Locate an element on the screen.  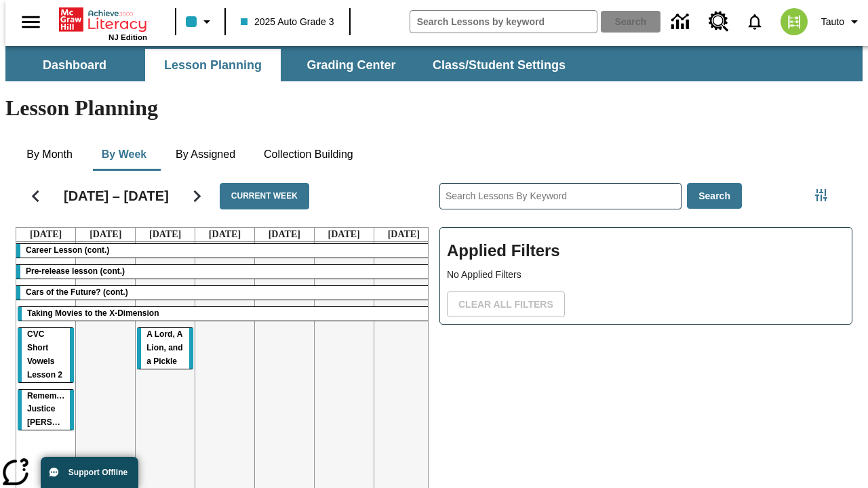
span: A Lord, A Lion, and a Pickle is located at coordinates (164, 348).